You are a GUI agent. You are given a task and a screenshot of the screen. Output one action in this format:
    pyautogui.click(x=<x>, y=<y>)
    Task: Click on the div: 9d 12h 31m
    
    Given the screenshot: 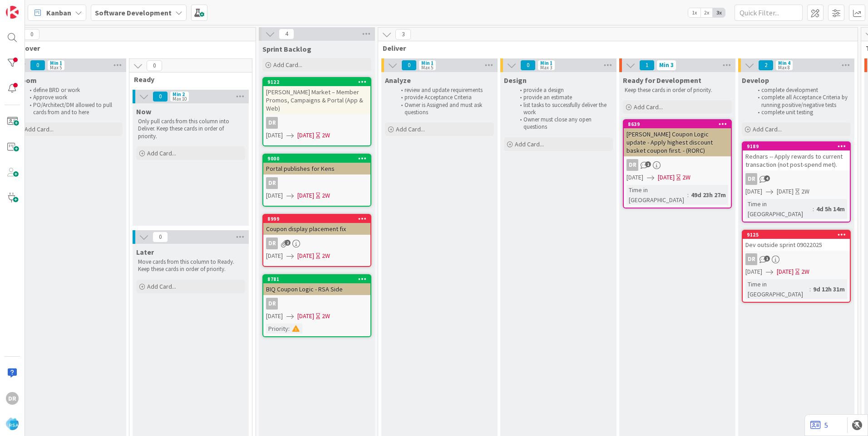 What is the action you would take?
    pyautogui.click(x=829, y=289)
    